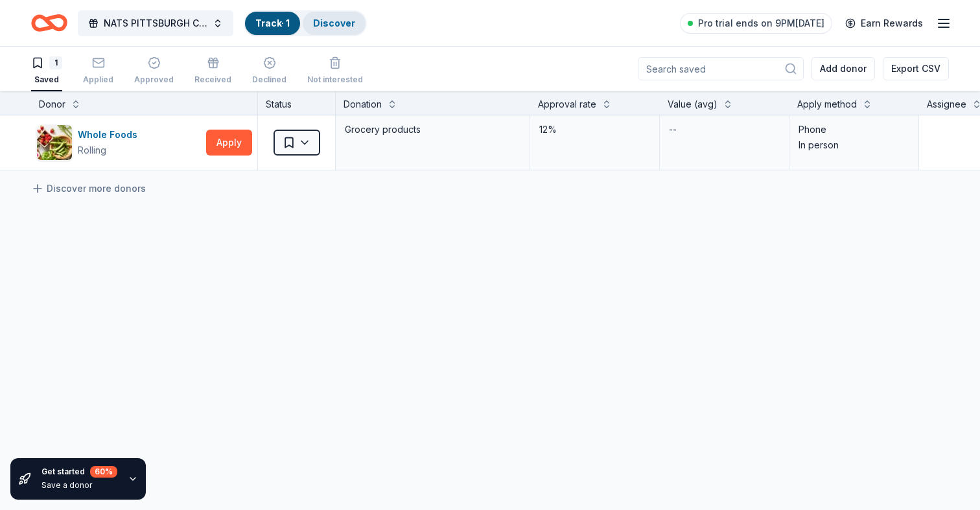 This screenshot has height=510, width=980. Describe the element at coordinates (362, 104) in the screenshot. I see `div: Donation` at that location.